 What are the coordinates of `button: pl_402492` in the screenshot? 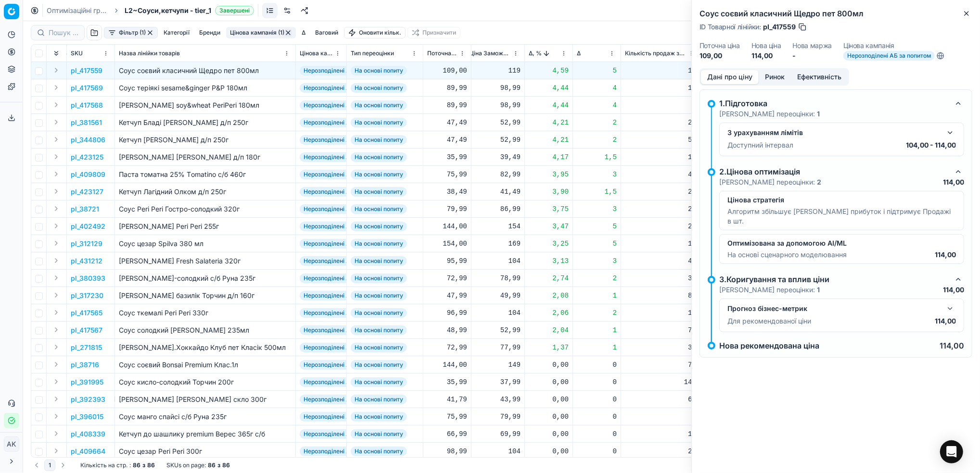 It's located at (88, 227).